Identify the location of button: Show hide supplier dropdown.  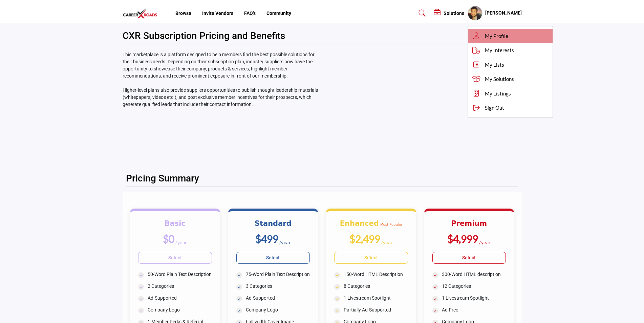
(475, 13).